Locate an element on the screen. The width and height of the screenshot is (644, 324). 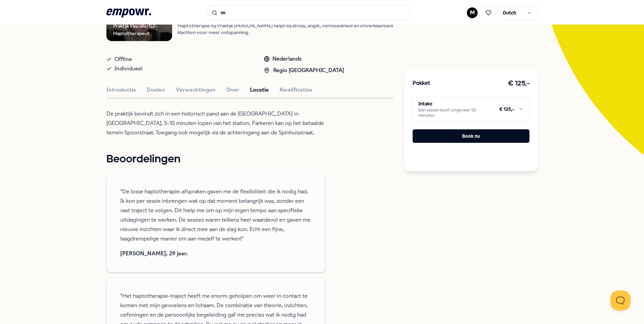
button: Boek nu is located at coordinates (471, 136).